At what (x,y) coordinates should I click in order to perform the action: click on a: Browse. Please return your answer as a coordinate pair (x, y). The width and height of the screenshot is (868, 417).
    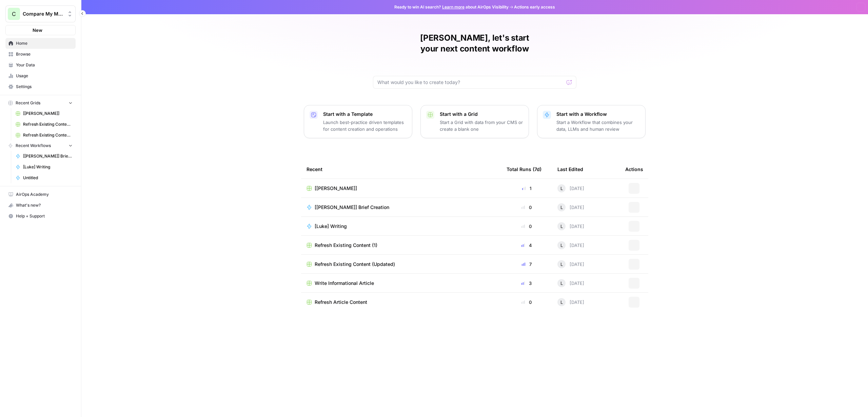
    Looking at the image, I should click on (40, 54).